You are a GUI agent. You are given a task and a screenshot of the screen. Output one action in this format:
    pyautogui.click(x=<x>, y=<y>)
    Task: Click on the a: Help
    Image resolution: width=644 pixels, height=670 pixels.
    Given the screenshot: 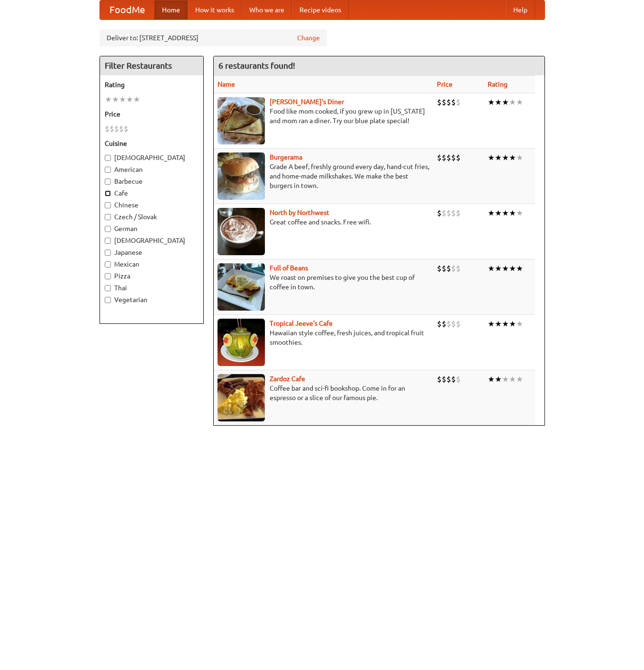 What is the action you would take?
    pyautogui.click(x=520, y=10)
    